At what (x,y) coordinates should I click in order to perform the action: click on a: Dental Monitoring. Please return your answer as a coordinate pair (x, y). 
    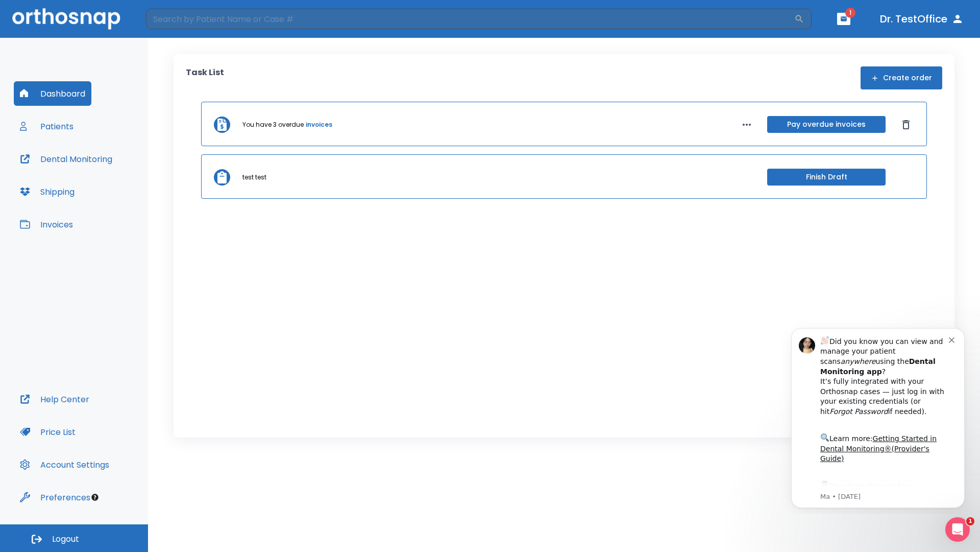
    Looking at the image, I should click on (65, 159).